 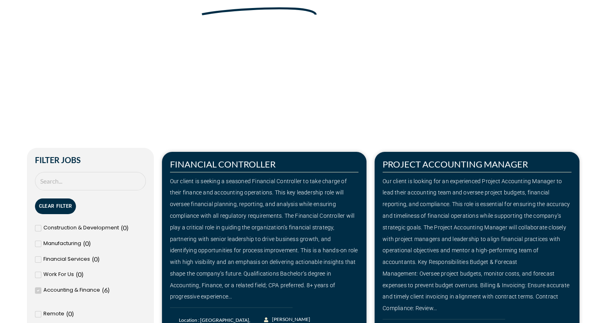 What do you see at coordinates (477, 245) in the screenshot?
I see `div: Our client is looking for an experienced Project Accounting Manager to lead their accounting team...` at bounding box center [477, 245].